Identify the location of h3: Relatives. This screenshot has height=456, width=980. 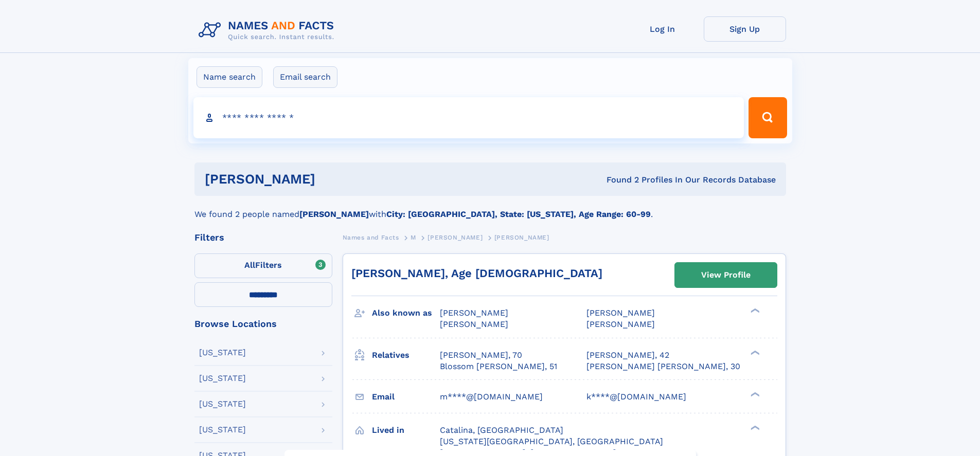
(406, 356).